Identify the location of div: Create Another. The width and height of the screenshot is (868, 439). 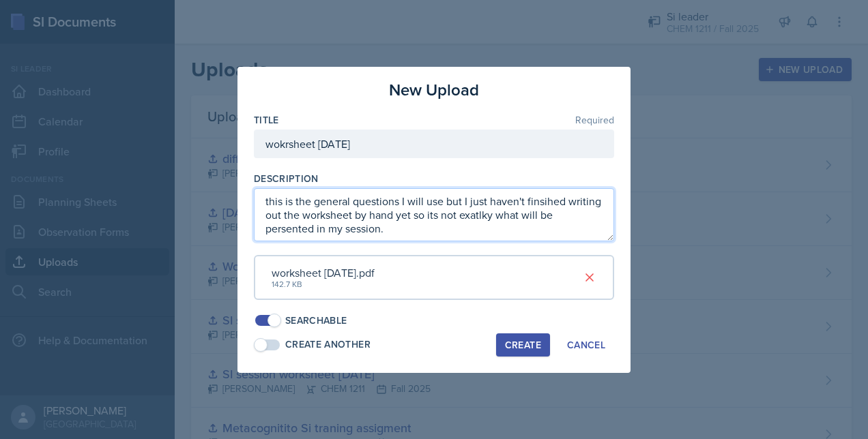
(327, 345).